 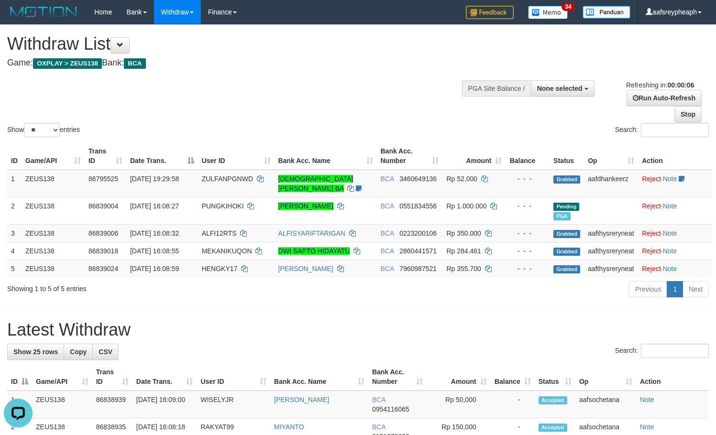 I want to click on span: Accepted, so click(x=553, y=428).